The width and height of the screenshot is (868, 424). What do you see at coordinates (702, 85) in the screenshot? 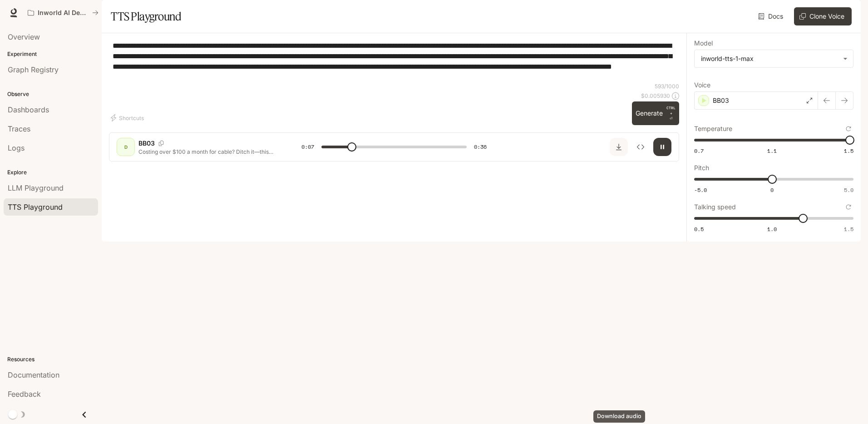
I see `p: Voice` at bounding box center [702, 85].